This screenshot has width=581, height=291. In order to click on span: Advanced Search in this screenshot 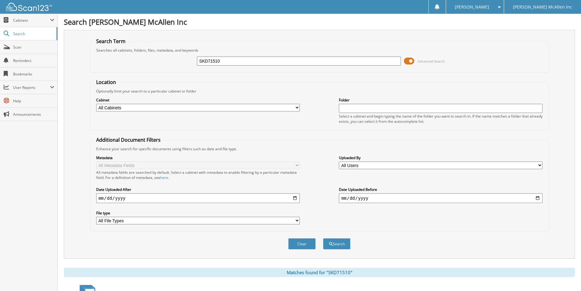, I will do `click(431, 61)`.